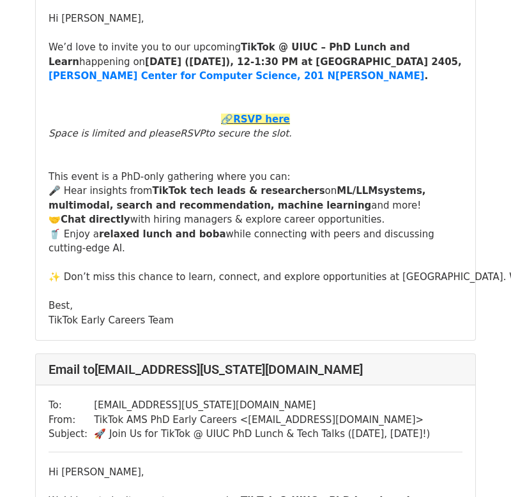  I want to click on a: RSVP here, so click(261, 119).